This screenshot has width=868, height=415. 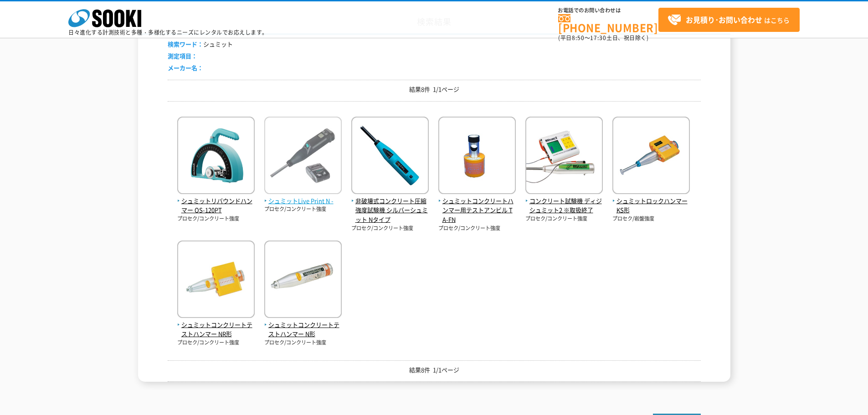 What do you see at coordinates (390, 205) in the screenshot?
I see `a: 非破壊式コンクリート圧縮強度試験機 シルバーシュミット Nタイプ` at bounding box center [390, 205].